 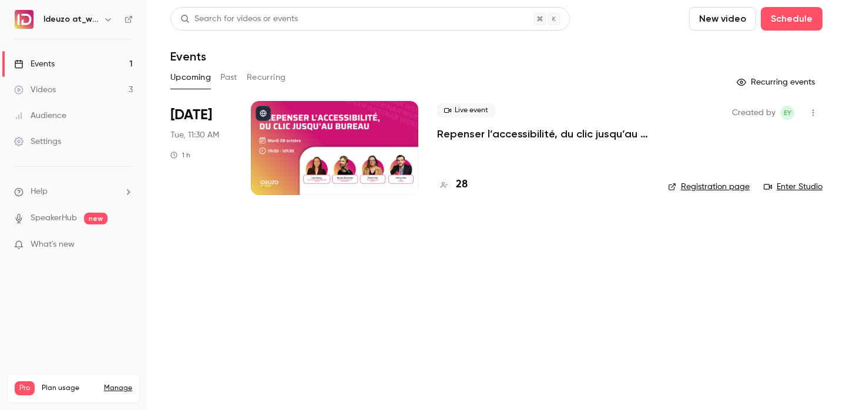 What do you see at coordinates (723, 19) in the screenshot?
I see `button: New video` at bounding box center [723, 19].